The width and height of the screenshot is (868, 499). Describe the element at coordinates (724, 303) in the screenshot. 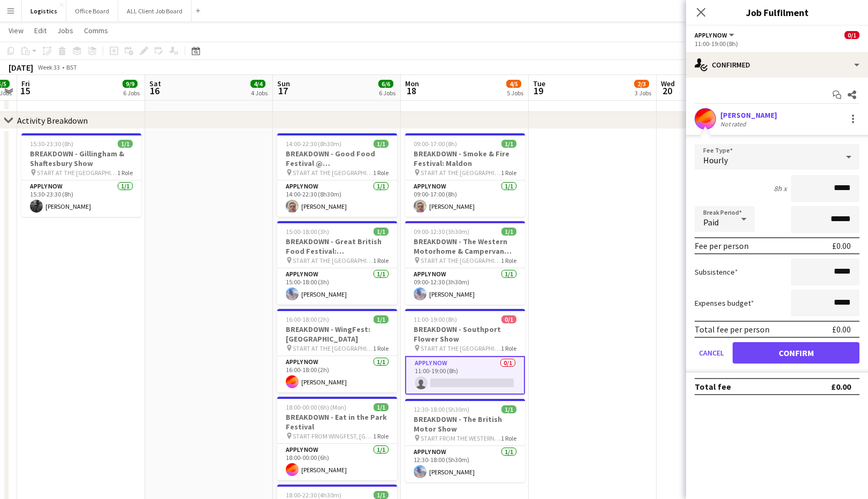

I see `label: Expenses budget` at that location.